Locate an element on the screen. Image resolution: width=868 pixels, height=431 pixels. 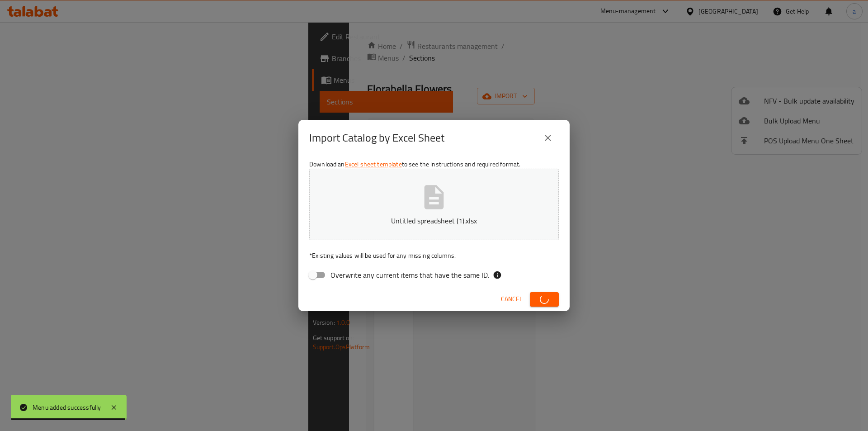
div: Download an to see the instructions and required format. is located at coordinates (434, 222).